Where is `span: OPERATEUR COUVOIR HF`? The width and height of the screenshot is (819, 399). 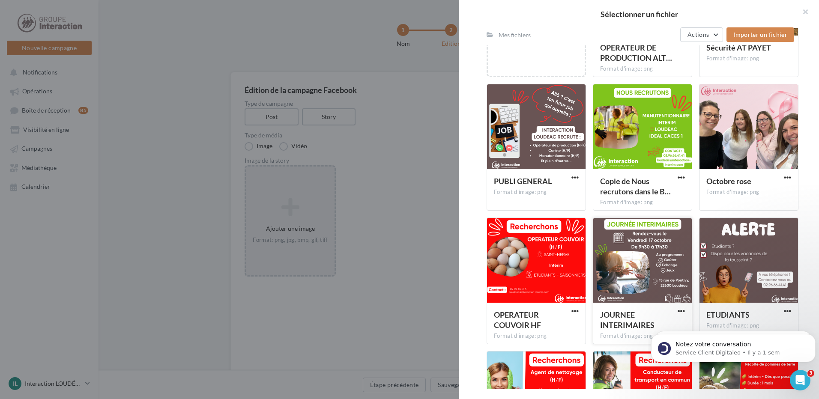
span: OPERATEUR COUVOIR HF is located at coordinates (518, 320).